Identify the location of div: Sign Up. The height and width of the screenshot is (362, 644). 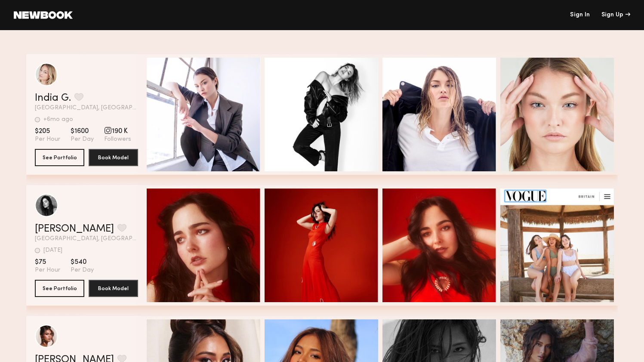
(616, 15).